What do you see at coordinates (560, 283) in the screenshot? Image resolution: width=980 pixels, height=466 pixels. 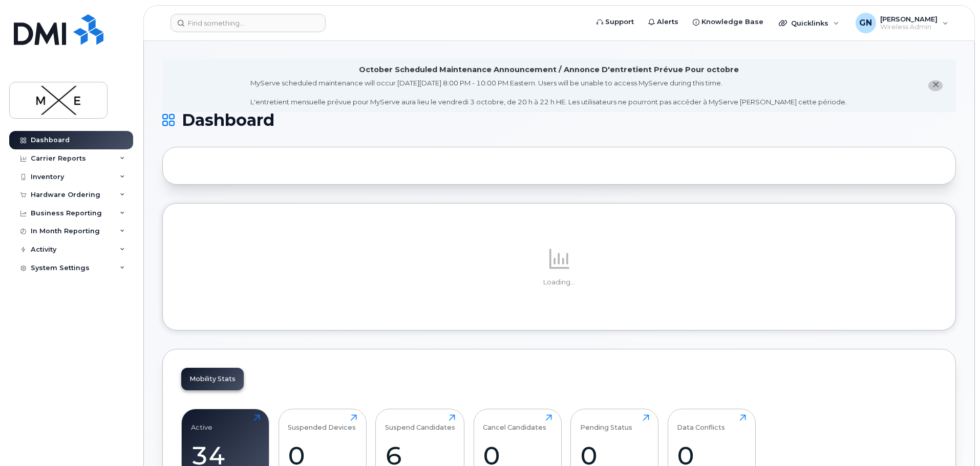 I see `p: Loading...` at bounding box center [560, 283].